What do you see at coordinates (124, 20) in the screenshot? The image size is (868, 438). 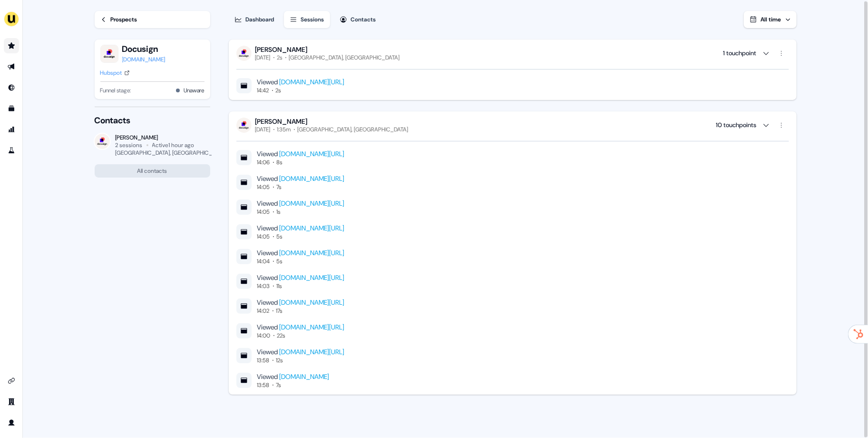 I see `div: Prospects` at bounding box center [124, 20].